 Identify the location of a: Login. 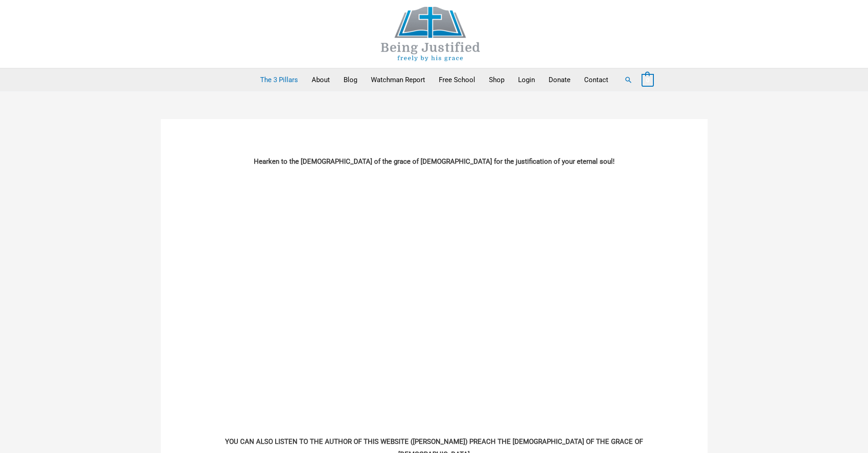
(526, 80).